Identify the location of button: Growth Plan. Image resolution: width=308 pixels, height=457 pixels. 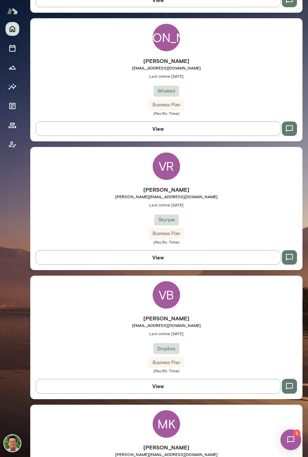
(12, 67).